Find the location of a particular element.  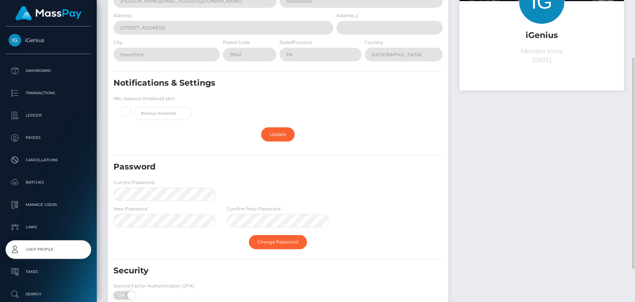

p: Manage Users is located at coordinates (48, 205).